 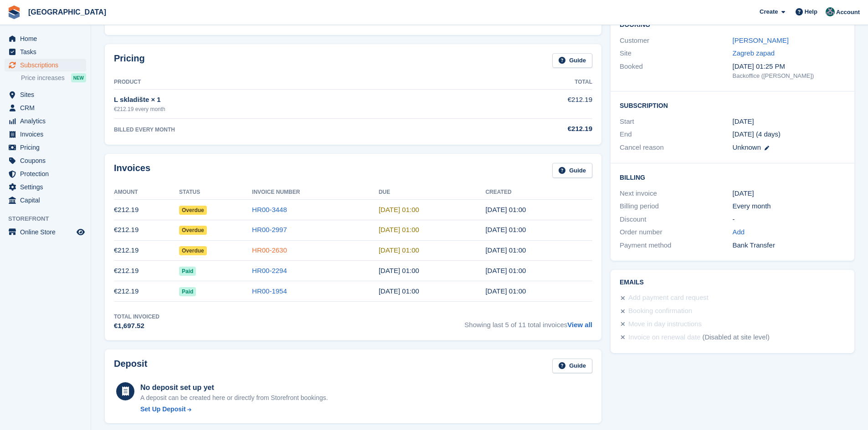 I want to click on time: 2025-03-30 23:00:41 UTC, so click(x=505, y=291).